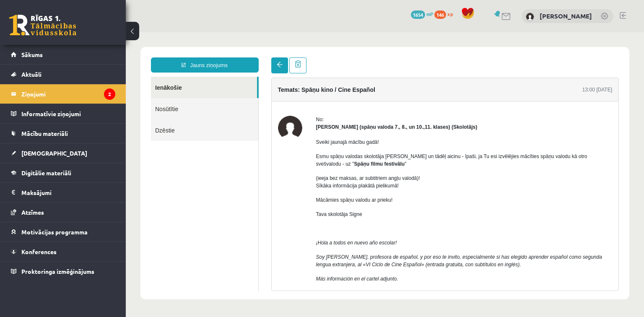 This screenshot has width=644, height=317. I want to click on a: Maksājumi, so click(63, 192).